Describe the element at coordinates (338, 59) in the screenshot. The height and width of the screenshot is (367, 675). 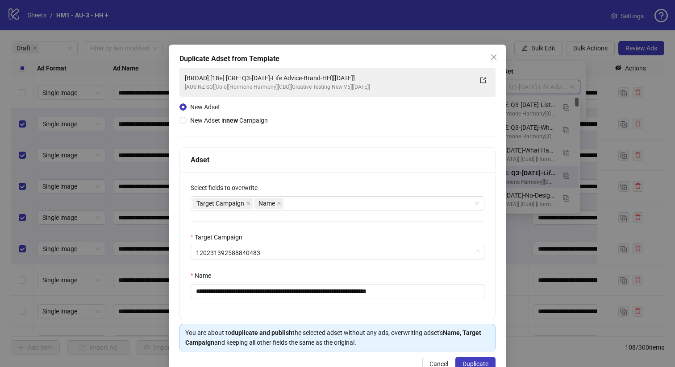
I see `div: Duplicate Adset from Template` at that location.